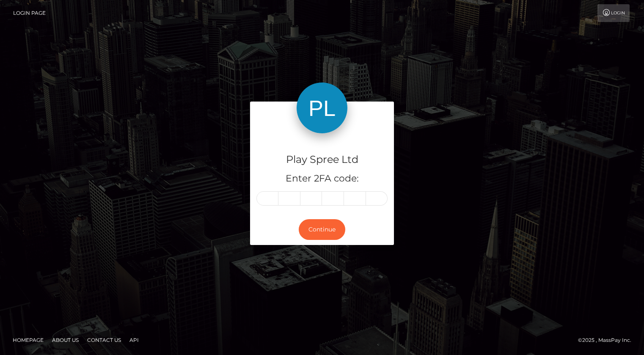 The height and width of the screenshot is (355, 644). Describe the element at coordinates (28, 340) in the screenshot. I see `a: Homepage` at that location.